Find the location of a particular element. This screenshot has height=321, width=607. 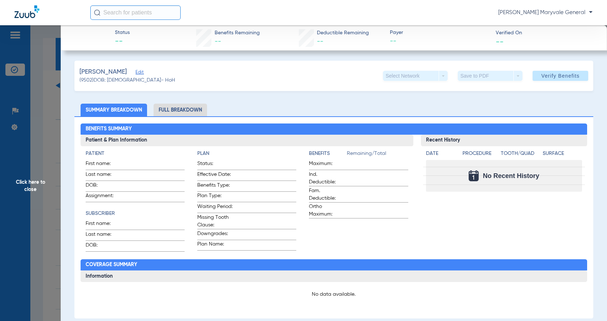

app-breakdown-title: Tooth/Quad is located at coordinates (520, 155).